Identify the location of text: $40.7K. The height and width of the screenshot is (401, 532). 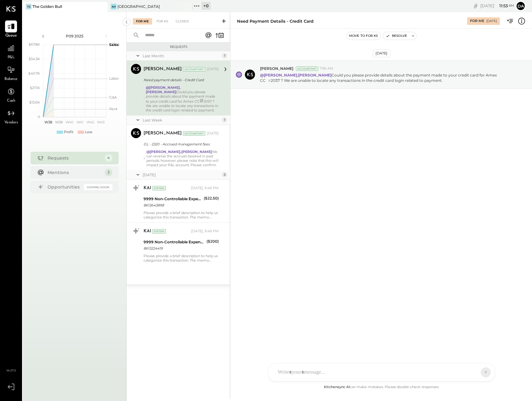
(34, 73).